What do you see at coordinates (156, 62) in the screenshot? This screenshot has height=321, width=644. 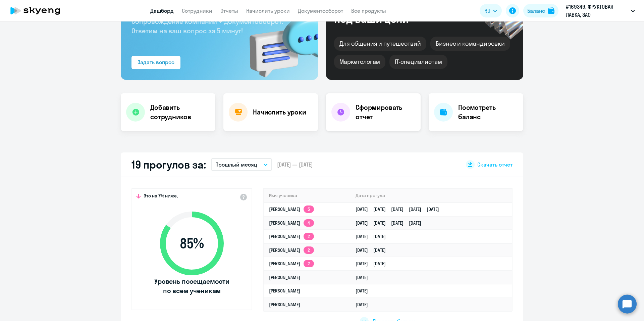 I see `button: Задать вопрос` at bounding box center [156, 62].